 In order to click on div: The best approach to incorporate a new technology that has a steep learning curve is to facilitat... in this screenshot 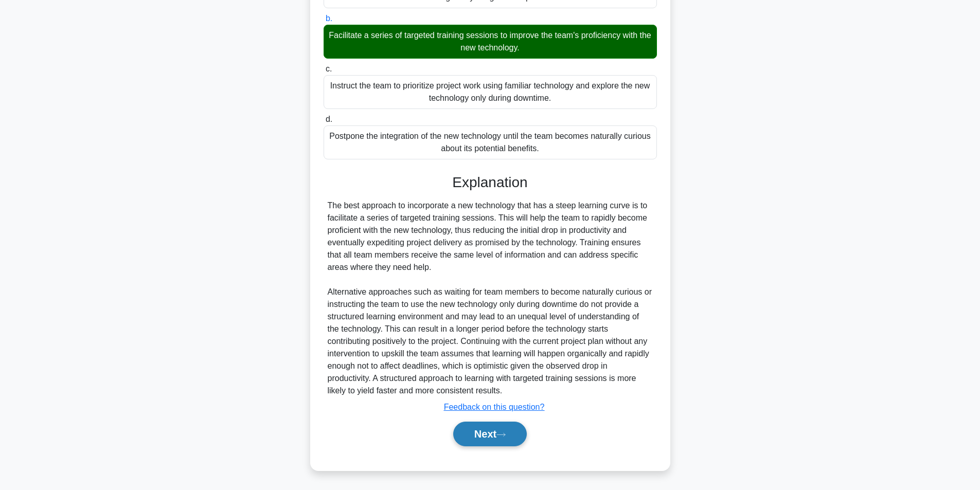, I will do `click(490, 298)`.